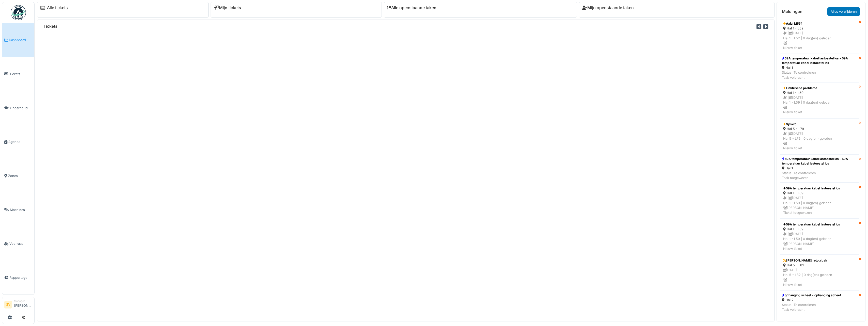 This screenshot has width=868, height=326. What do you see at coordinates (20, 176) in the screenshot?
I see `span: Zones` at bounding box center [20, 176].